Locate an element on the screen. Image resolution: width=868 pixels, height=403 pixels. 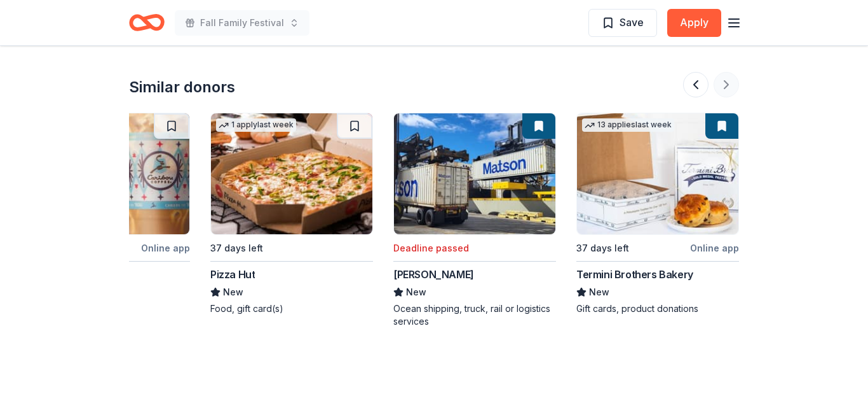
div: Pizza Hut is located at coordinates (232, 274).